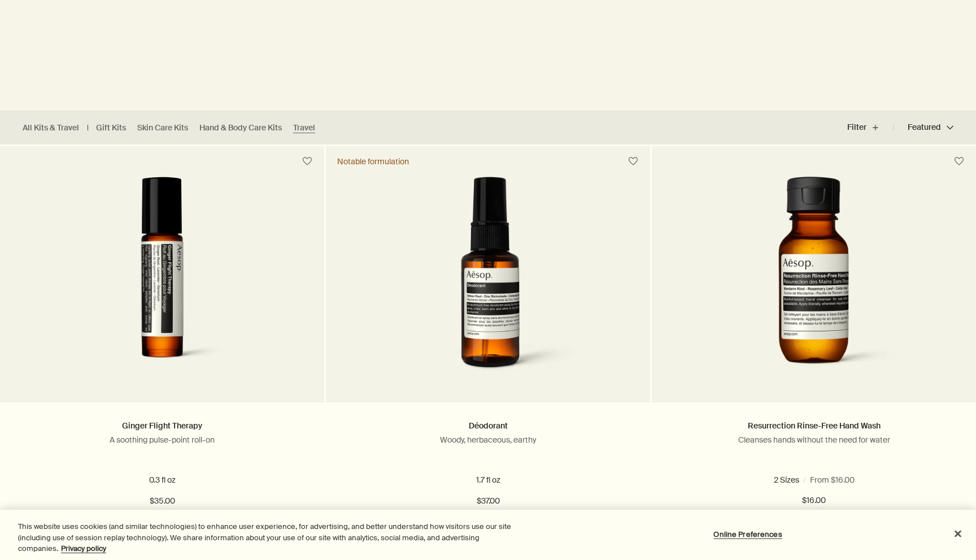 The height and width of the screenshot is (560, 976). Describe the element at coordinates (51, 128) in the screenshot. I see `a: All Kits & Travel` at that location.